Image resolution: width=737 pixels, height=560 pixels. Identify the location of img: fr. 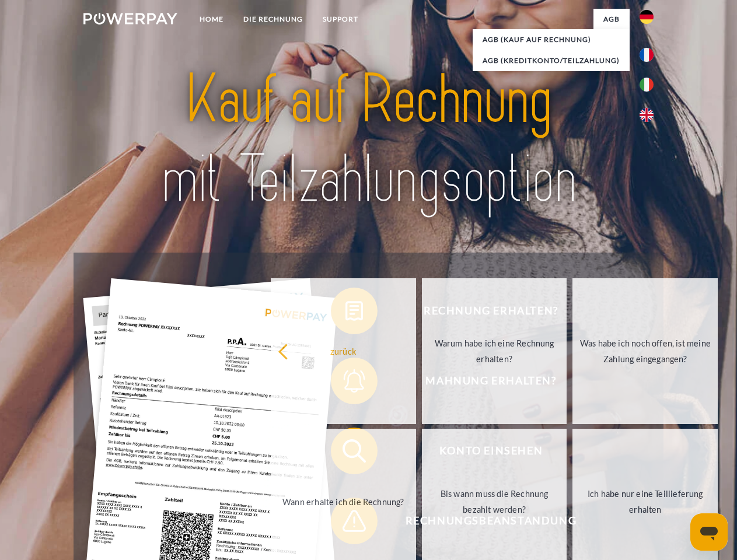
(646, 55).